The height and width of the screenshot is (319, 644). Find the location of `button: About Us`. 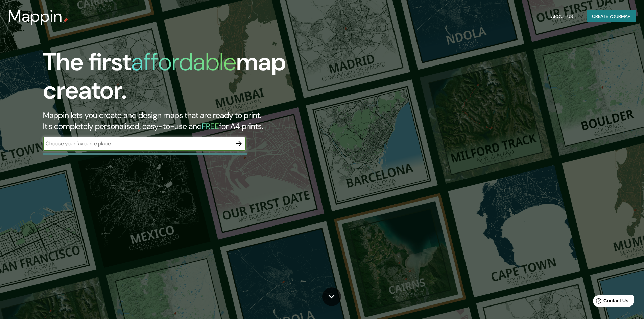

button: About Us is located at coordinates (562, 16).